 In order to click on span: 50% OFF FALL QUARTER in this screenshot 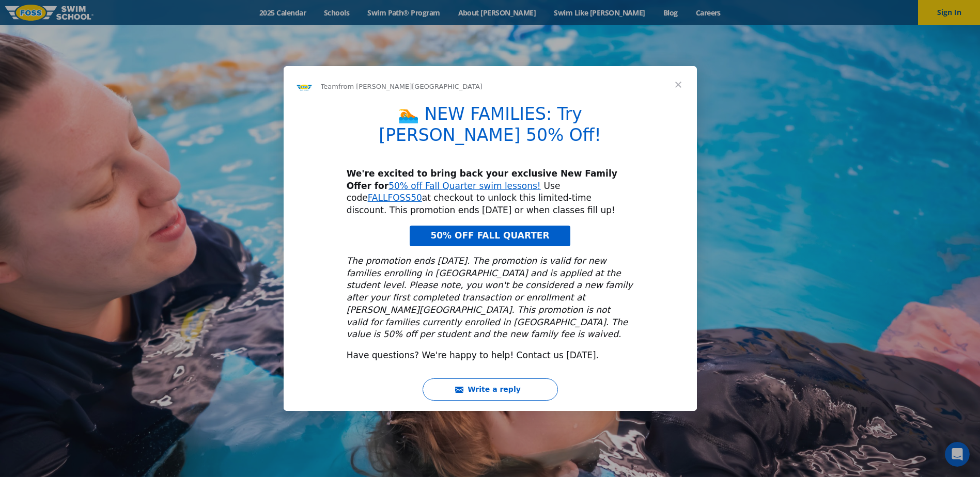, I will do `click(490, 235)`.